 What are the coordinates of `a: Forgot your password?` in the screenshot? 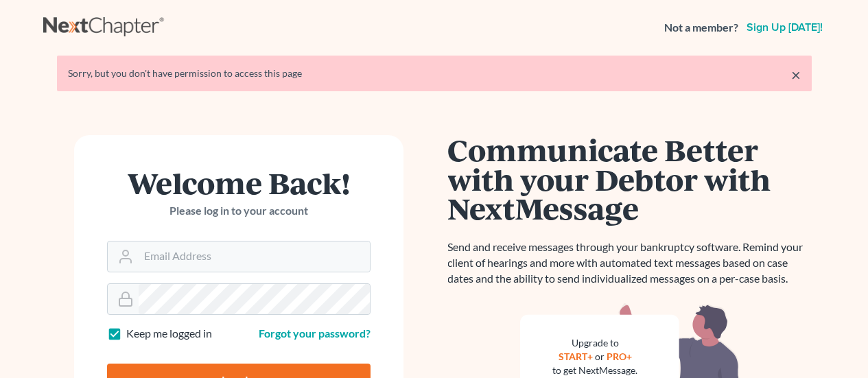 It's located at (314, 333).